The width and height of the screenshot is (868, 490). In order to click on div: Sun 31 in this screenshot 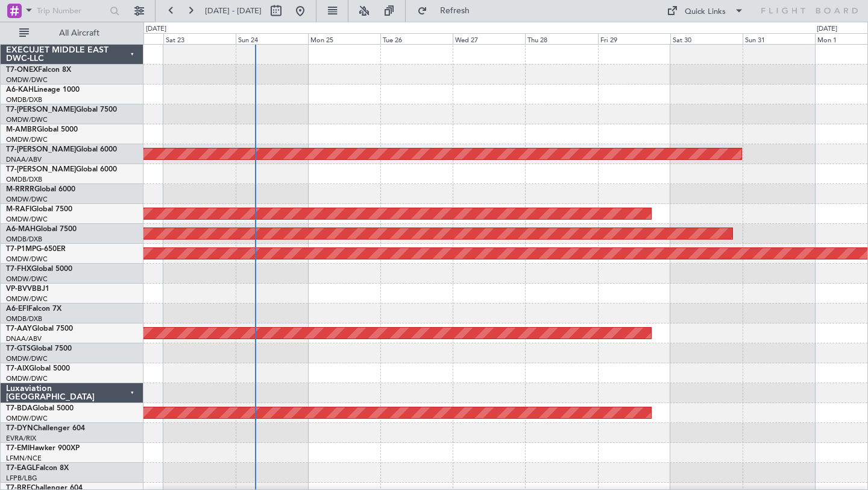, I will do `click(779, 38)`.